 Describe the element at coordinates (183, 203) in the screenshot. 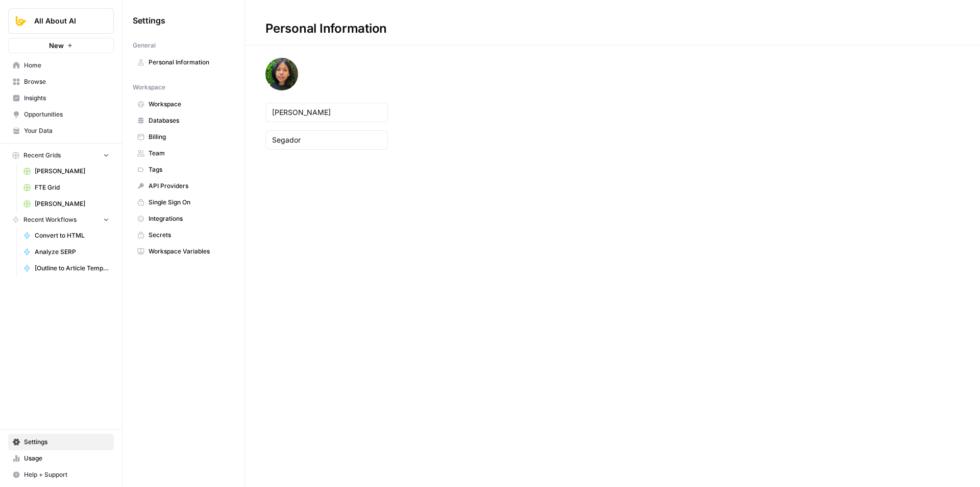

I see `a: Single Sign On` at that location.